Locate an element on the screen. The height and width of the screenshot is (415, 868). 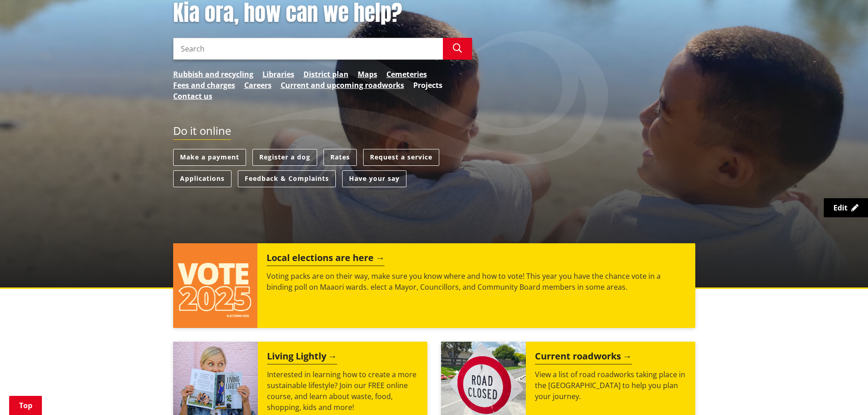
input: Search input is located at coordinates (308, 49).